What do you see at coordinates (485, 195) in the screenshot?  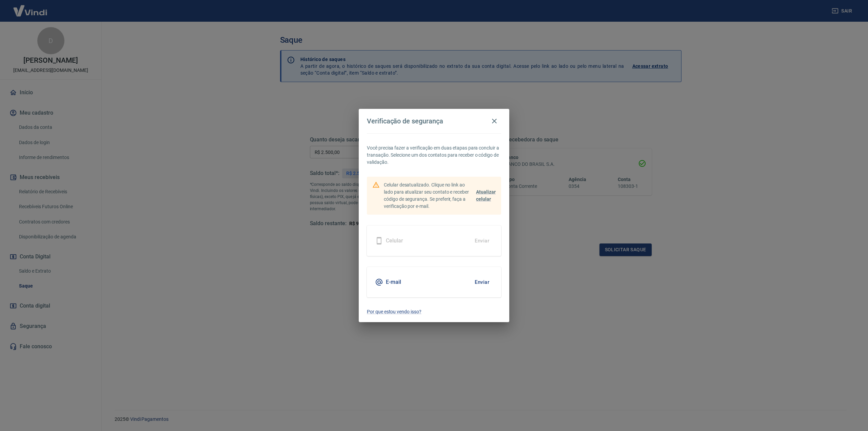 I see `a: Atualizar celular` at bounding box center [485, 195].